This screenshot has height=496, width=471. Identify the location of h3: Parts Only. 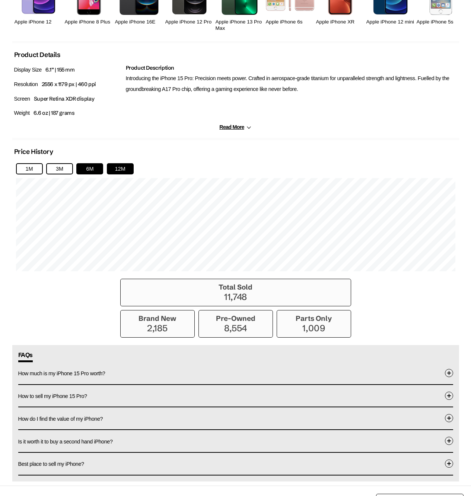
(314, 318).